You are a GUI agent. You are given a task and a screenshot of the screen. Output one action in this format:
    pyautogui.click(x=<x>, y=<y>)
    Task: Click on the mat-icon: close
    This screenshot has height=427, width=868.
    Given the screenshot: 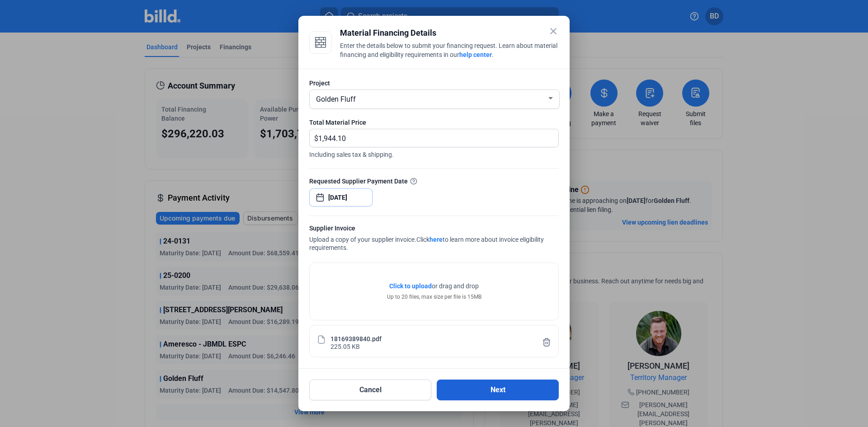 What is the action you would take?
    pyautogui.click(x=553, y=31)
    